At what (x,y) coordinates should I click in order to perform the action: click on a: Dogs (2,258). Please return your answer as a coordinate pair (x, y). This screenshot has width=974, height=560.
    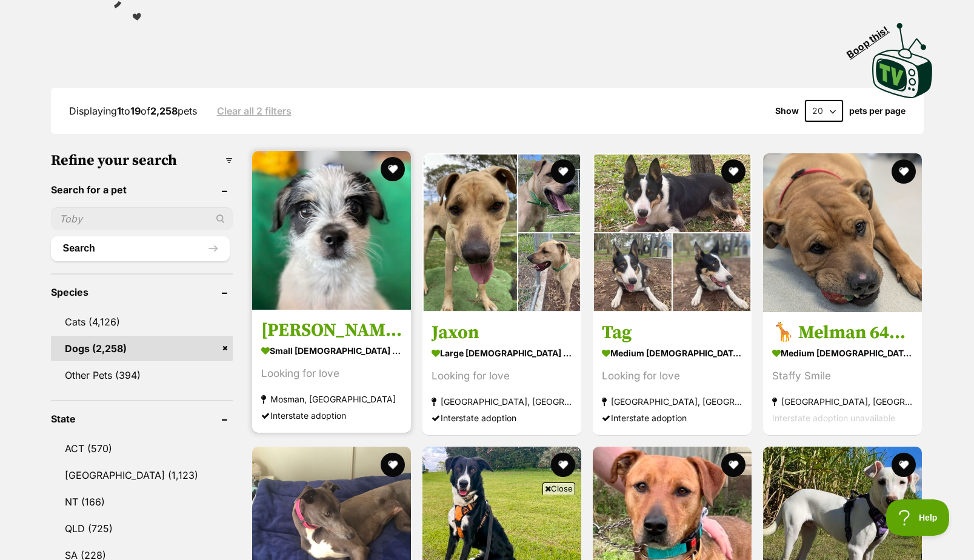
    Looking at the image, I should click on (142, 349).